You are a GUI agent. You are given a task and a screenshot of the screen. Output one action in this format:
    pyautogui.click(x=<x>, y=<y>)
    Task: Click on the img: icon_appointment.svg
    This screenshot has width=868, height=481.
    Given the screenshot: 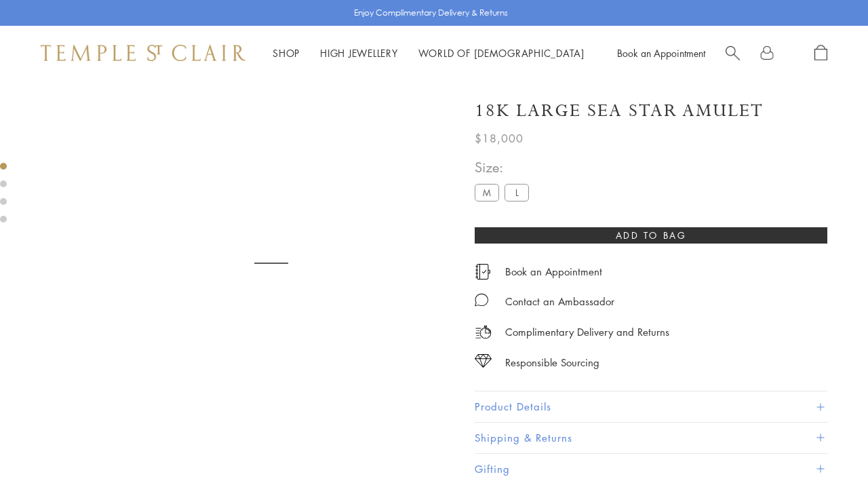 What is the action you would take?
    pyautogui.click(x=483, y=272)
    